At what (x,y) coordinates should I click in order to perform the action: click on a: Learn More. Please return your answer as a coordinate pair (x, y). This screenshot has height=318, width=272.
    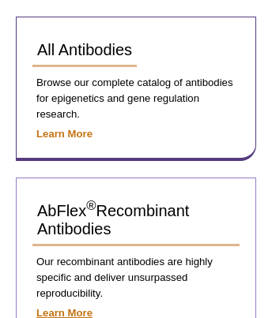
    Looking at the image, I should click on (64, 134).